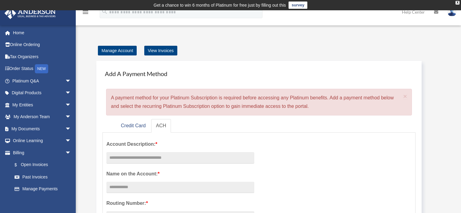 Image resolution: width=461 pixels, height=213 pixels. Describe the element at coordinates (457, 3) in the screenshot. I see `div: close` at that location.